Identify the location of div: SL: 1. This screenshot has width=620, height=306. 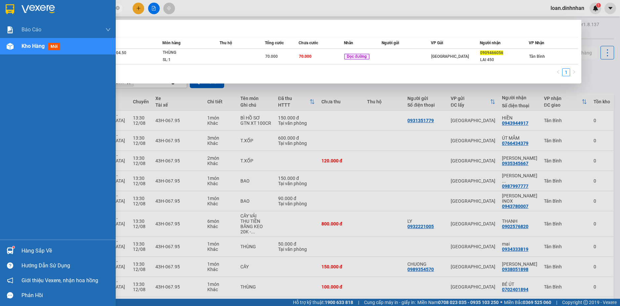
(187, 60).